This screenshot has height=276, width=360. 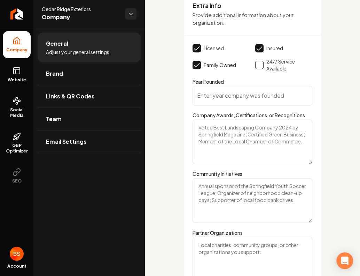 What do you see at coordinates (253, 95) in the screenshot?
I see `input: Enter year company was founded` at bounding box center [253, 95].